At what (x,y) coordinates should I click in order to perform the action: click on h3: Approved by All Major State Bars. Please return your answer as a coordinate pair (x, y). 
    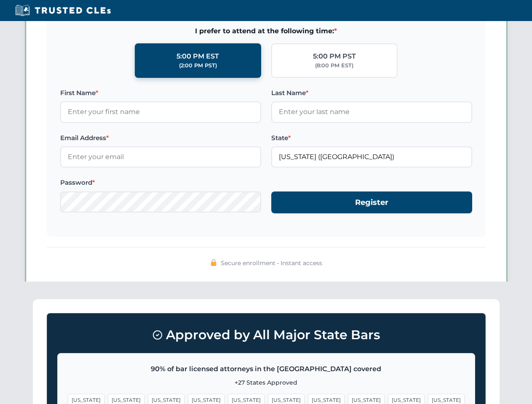
    Looking at the image, I should click on (266, 335).